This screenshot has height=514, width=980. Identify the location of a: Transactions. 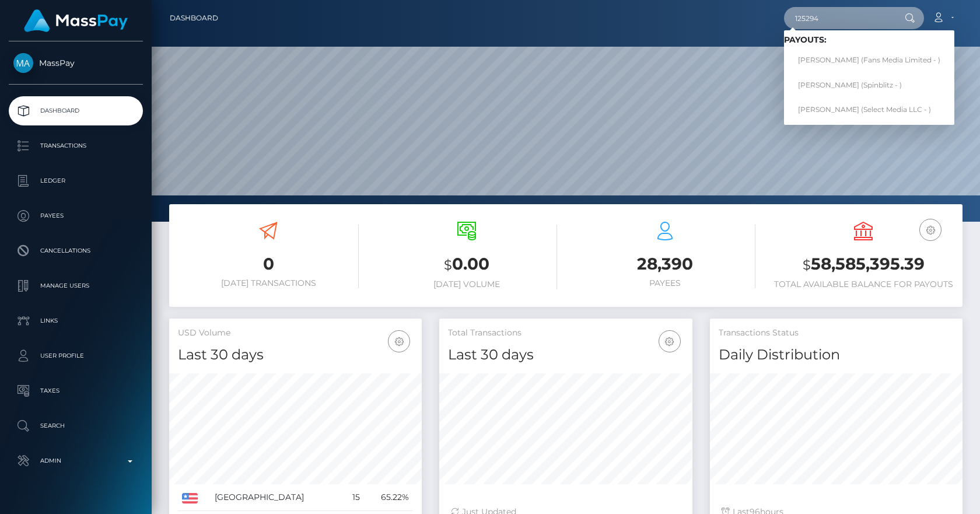
(76, 146).